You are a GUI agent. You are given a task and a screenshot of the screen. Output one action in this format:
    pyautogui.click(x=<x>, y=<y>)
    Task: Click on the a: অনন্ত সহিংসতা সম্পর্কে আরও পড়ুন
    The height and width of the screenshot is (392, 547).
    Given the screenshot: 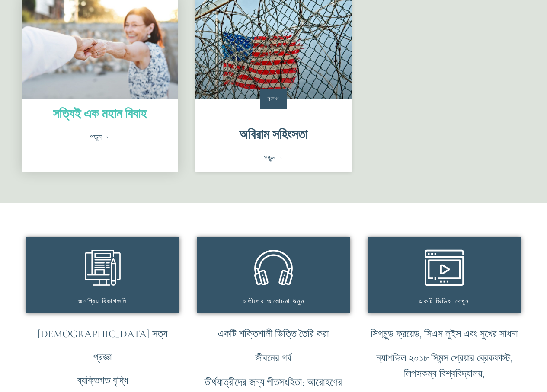 What is the action you would take?
    pyautogui.click(x=273, y=158)
    